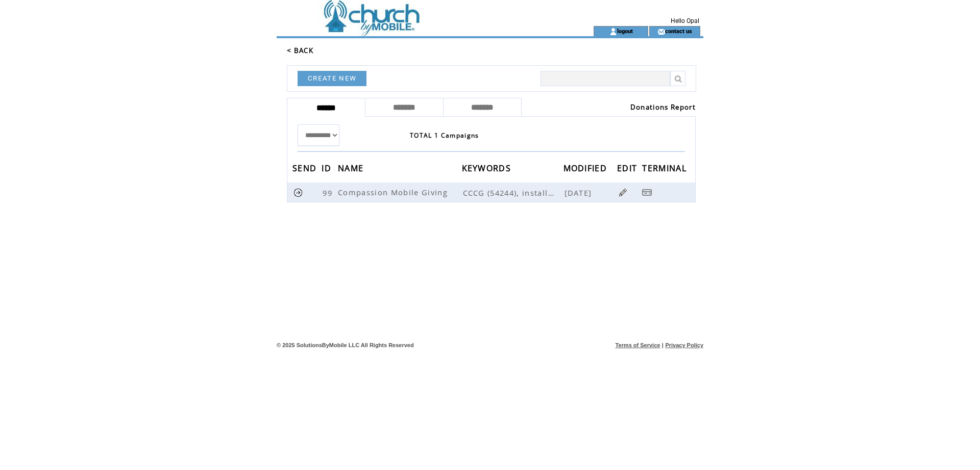  I want to click on span: TOTAL 1 Campaigns, so click(445, 135).